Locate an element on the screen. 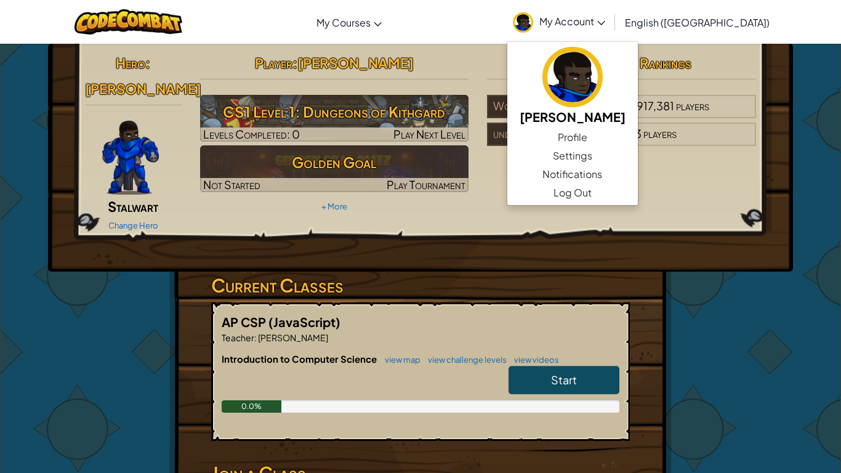 This screenshot has height=473, width=841. span: AP CSP is located at coordinates (245, 321).